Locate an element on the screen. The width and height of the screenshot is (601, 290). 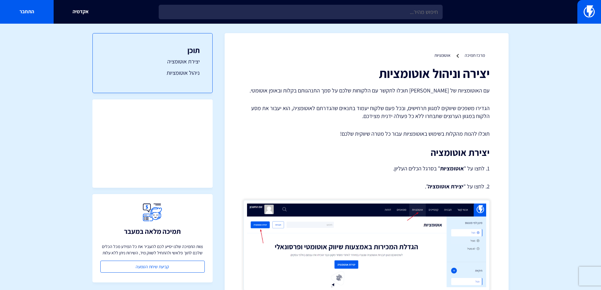
p: תוכלו להנות מהקלות בשימוש באוטומציות עבור כל מטרה שיווקית שלכם! is located at coordinates (366, 134).